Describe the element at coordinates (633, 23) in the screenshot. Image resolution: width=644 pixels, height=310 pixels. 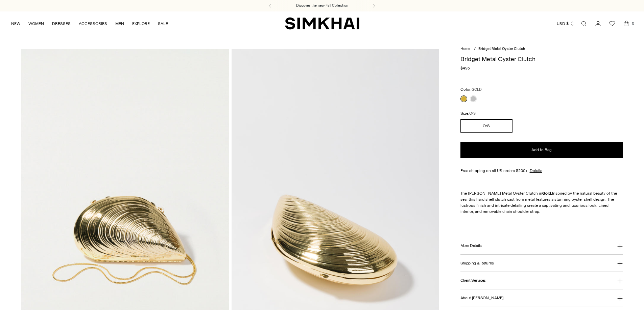
I see `span: 0` at that location.